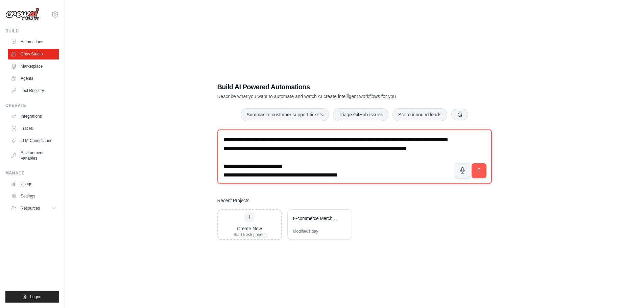  I want to click on p: Describe what you want to automate and watch AI create intelligent workflows for you, so click(331, 96).